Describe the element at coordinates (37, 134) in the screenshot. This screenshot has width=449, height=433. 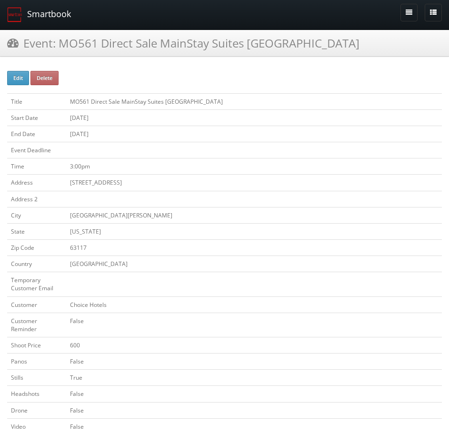
I see `td: End Date` at that location.